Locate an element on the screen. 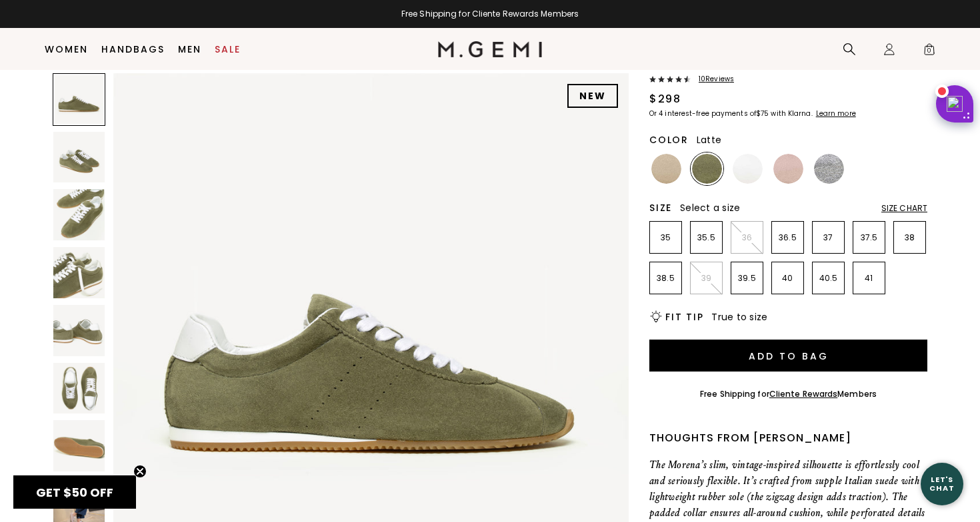  p: 37 is located at coordinates (828, 238).